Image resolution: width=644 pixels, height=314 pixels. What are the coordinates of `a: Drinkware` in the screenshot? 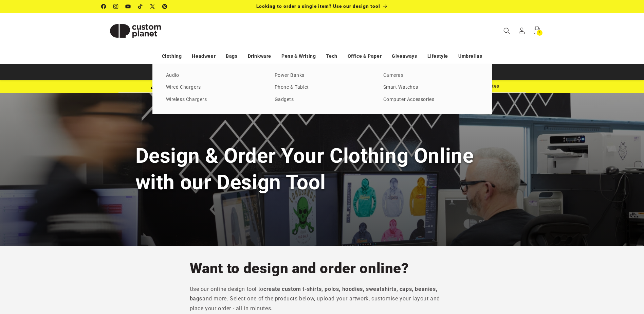 It's located at (259, 56).